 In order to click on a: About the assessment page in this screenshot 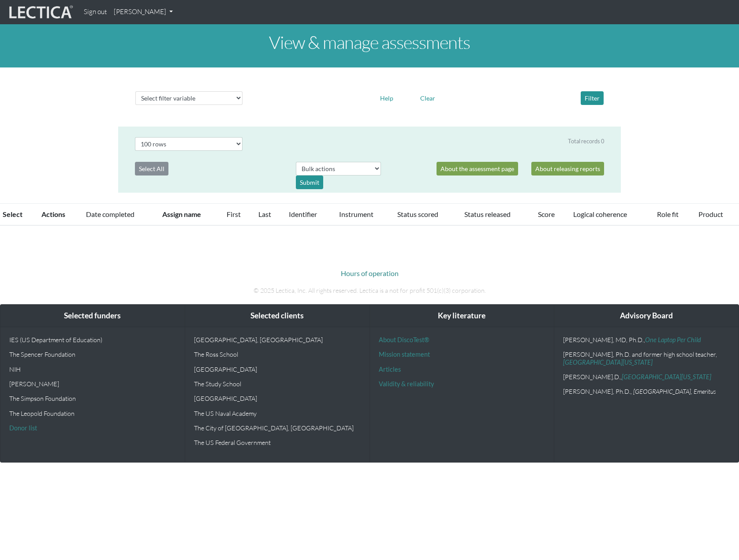, I will do `click(477, 169)`.